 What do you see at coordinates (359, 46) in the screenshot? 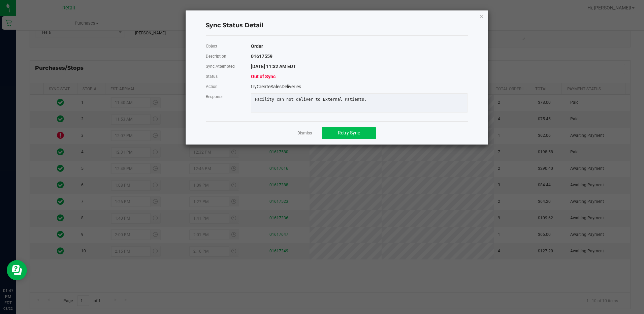
I see `div: Order` at bounding box center [359, 46].